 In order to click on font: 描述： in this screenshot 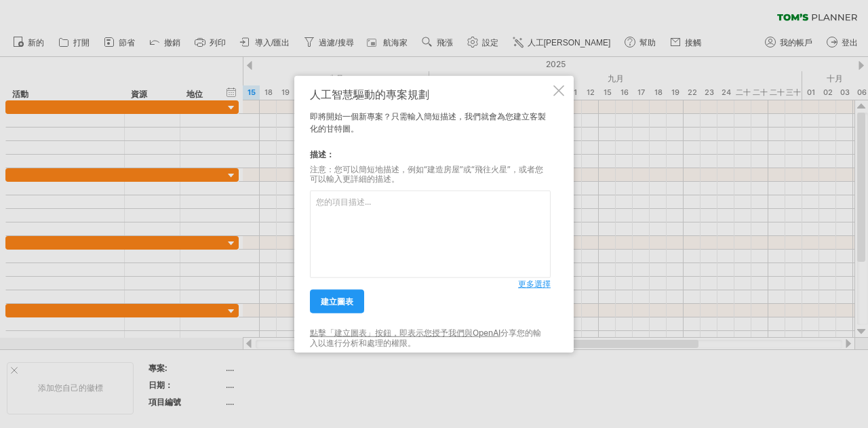, I will do `click(322, 154)`.